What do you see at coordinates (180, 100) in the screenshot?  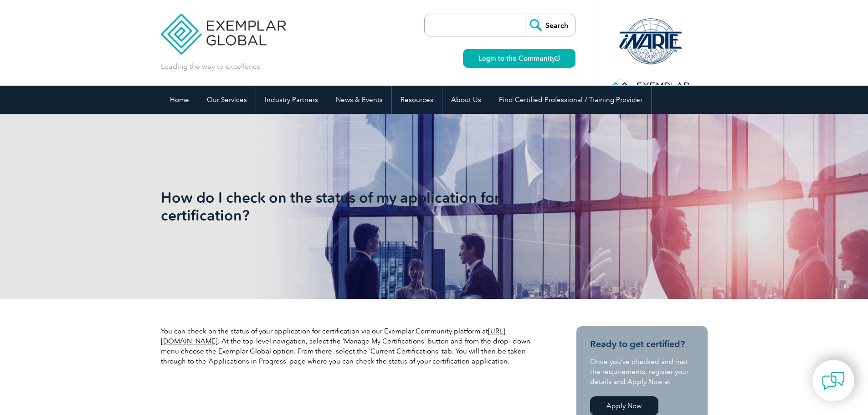 I see `a: Home` at bounding box center [180, 100].